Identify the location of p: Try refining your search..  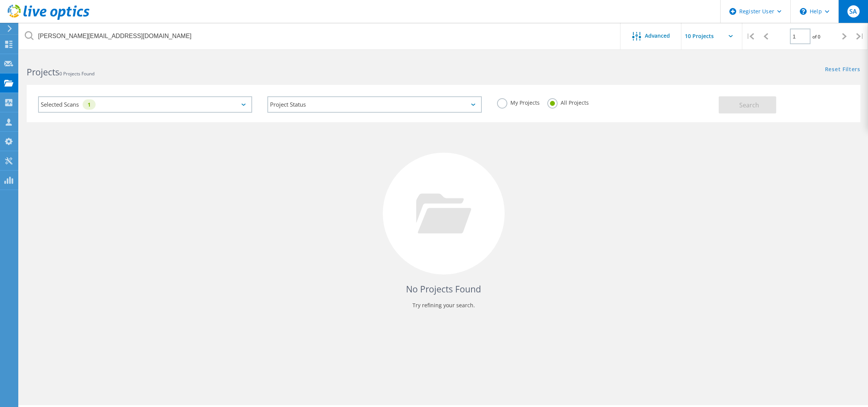
(444, 306).